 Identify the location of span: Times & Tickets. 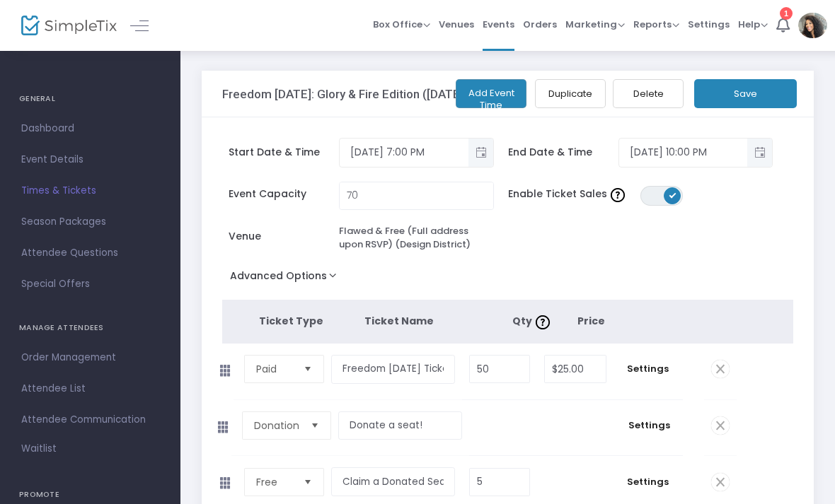
(90, 191).